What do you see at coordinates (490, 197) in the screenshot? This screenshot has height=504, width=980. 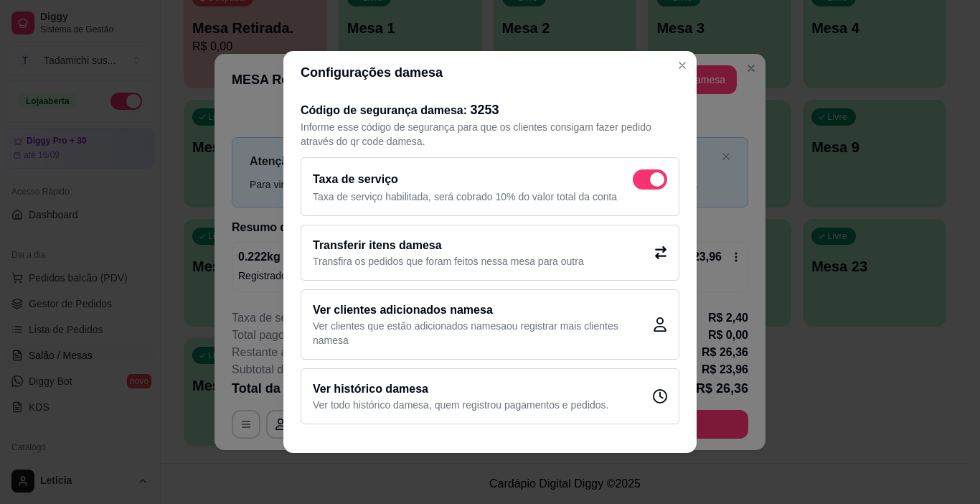 I see `p: Taxa de serviço habilitada, será cobrado 10% do valor total da conta` at bounding box center [490, 197].